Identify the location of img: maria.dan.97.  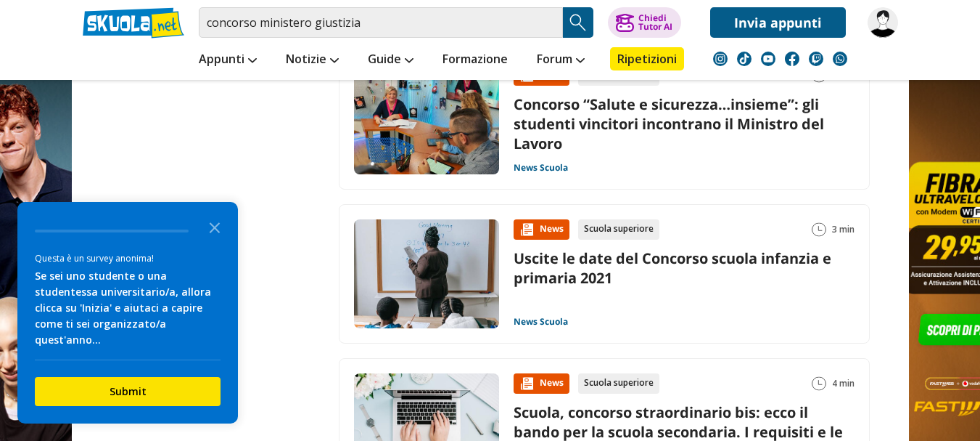
(883, 23).